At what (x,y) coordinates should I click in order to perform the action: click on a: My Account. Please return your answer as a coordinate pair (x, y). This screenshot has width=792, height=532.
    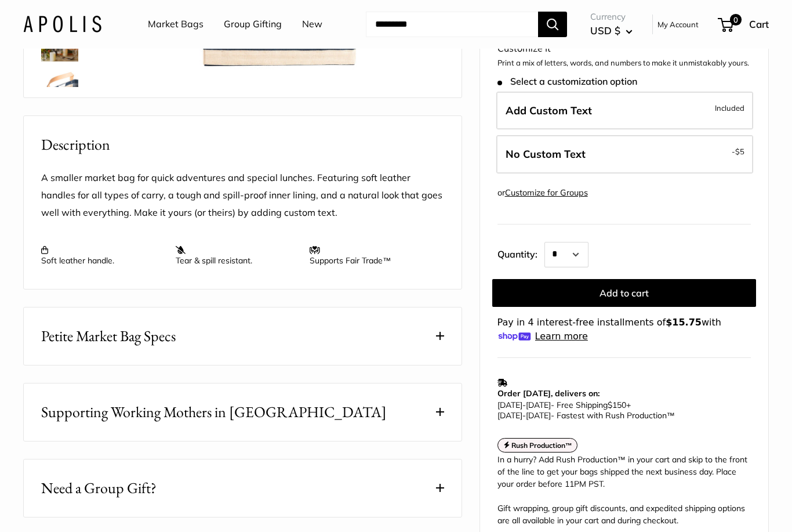
    Looking at the image, I should click on (678, 24).